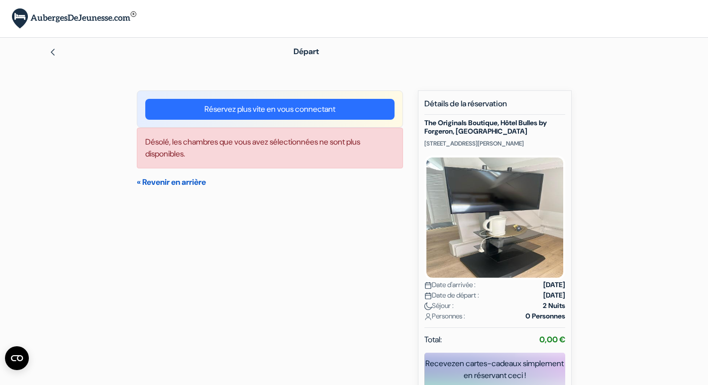 This screenshot has height=385, width=708. Describe the element at coordinates (270, 148) in the screenshot. I see `div: Désolé, les chambres que vous avez sélectionnées ne sont plus disponibles.` at that location.